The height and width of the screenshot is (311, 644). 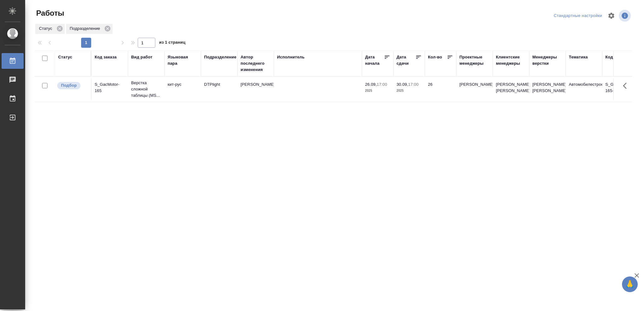 I want to click on div: Тематика, so click(x=578, y=57).